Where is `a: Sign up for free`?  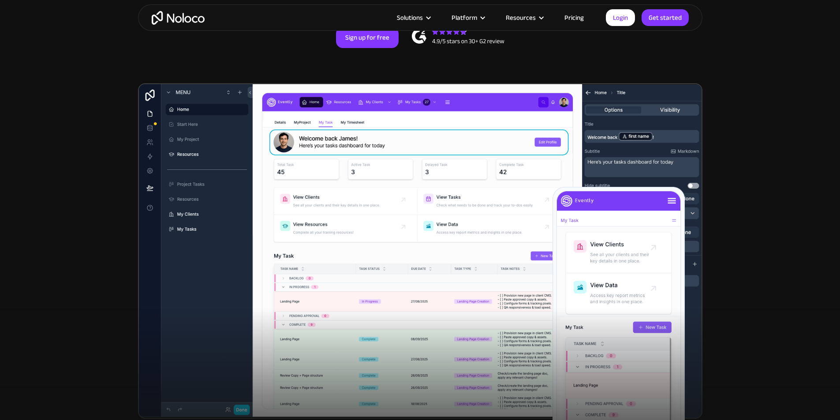 a: Sign up for free is located at coordinates (367, 37).